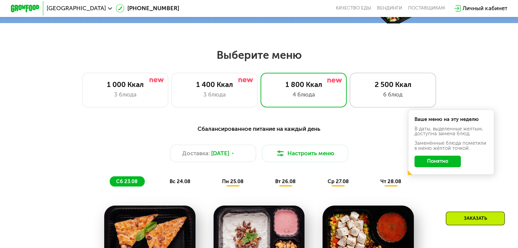  Describe the element at coordinates (392, 95) in the screenshot. I see `div: 6 блюд` at that location.